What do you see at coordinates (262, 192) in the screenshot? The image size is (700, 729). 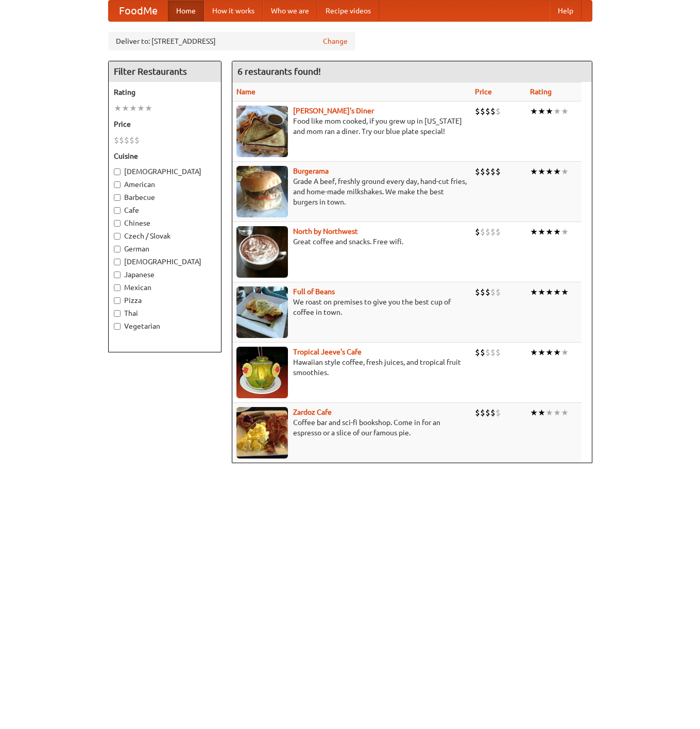 I see `img: burgerama.jpg` at bounding box center [262, 192].